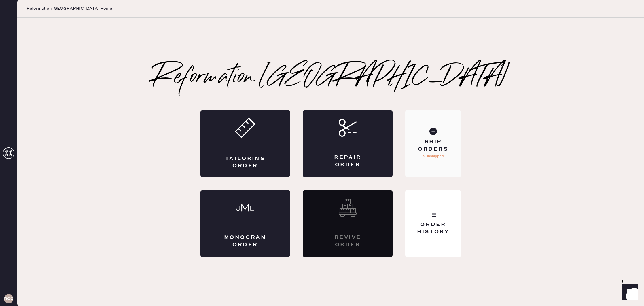 This screenshot has width=644, height=306. Describe the element at coordinates (348, 161) in the screenshot. I see `div: Repair Order` at that location.